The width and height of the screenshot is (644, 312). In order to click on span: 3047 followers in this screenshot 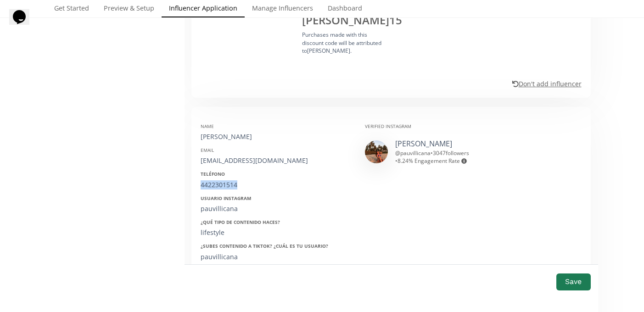, I will do `click(451, 153)`.